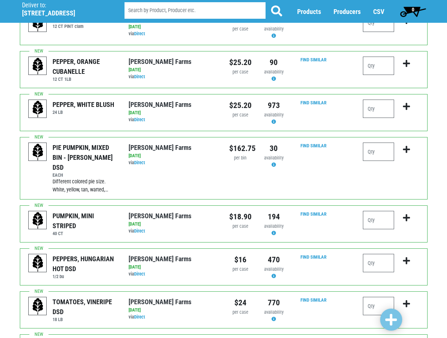 This screenshot has width=447, height=338. Describe the element at coordinates (85, 221) in the screenshot. I see `div: PUMPKIN, MINI STRIPED` at that location.